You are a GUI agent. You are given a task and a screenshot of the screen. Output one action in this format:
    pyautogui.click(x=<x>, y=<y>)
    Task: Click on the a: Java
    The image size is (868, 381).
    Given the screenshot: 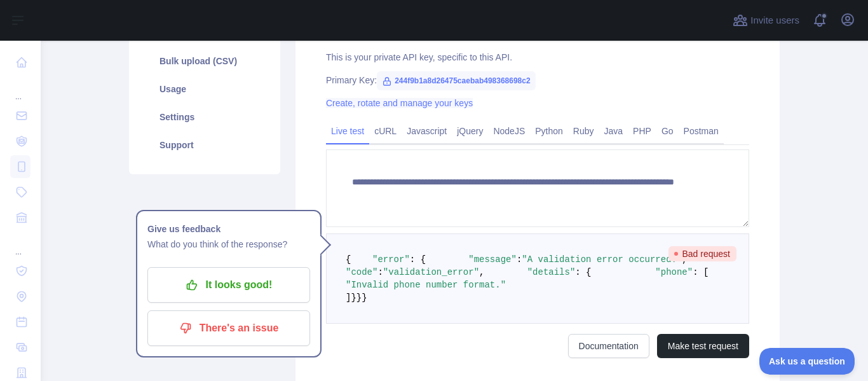 What is the action you would take?
    pyautogui.click(x=614, y=131)
    